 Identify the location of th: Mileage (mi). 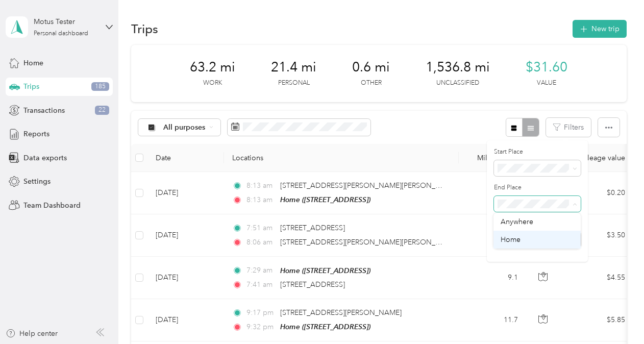
(492, 158).